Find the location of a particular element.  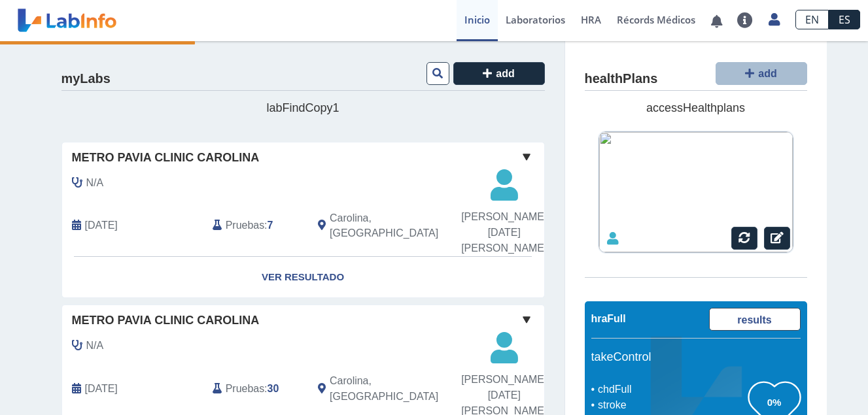

b: 7 is located at coordinates (270, 225).